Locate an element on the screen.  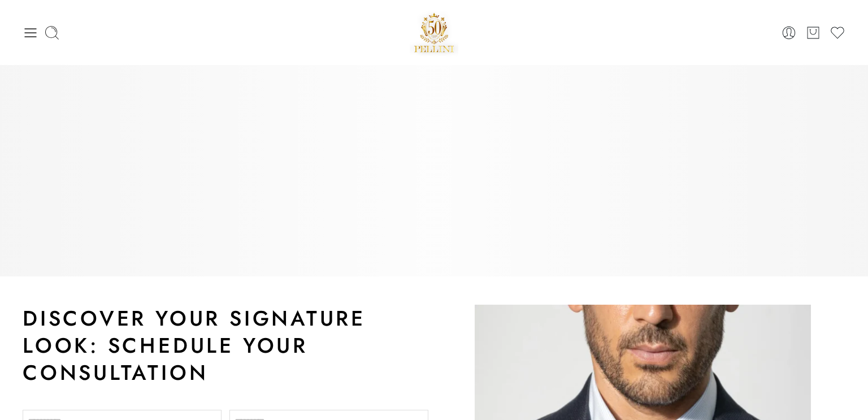
h2: Discover Your Signature Look: Schedule Your Consultation is located at coordinates (226, 345).